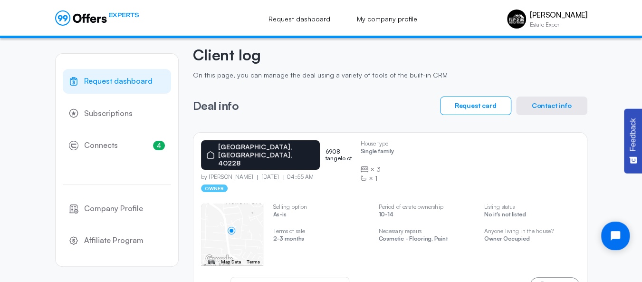 The height and width of the screenshot is (282, 642). I want to click on p: Estate Expert, so click(559, 25).